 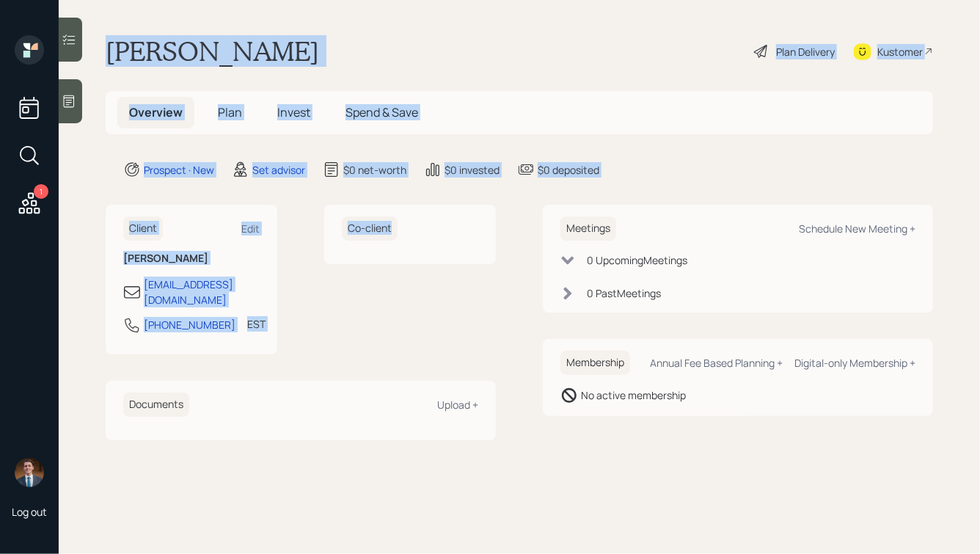 What do you see at coordinates (156, 112) in the screenshot?
I see `span: Overview` at bounding box center [156, 112].